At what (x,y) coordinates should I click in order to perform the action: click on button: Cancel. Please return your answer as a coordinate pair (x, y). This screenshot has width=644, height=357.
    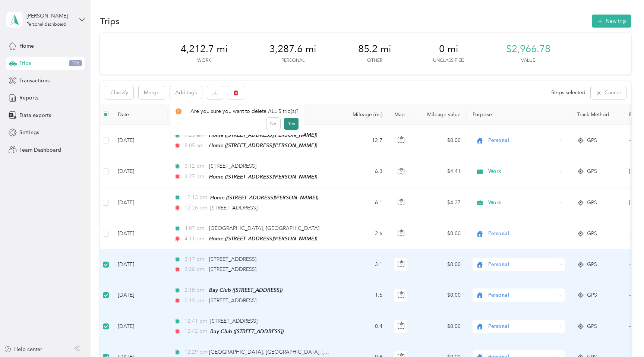
    Looking at the image, I should click on (608, 92).